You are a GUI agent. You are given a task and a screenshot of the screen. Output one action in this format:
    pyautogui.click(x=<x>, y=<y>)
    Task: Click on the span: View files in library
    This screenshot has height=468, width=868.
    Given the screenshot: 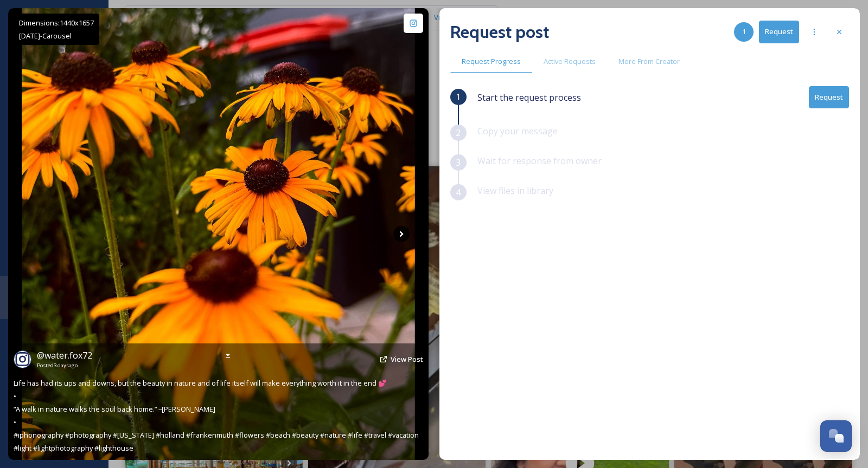 What is the action you would take?
    pyautogui.click(x=515, y=191)
    